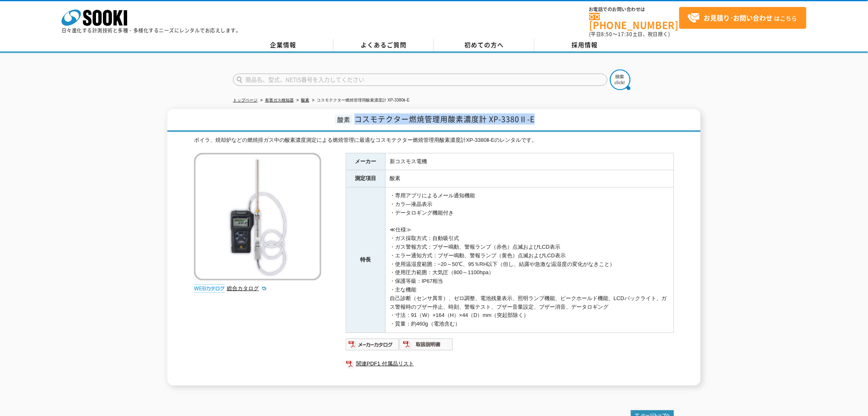 This screenshot has height=416, width=868. What do you see at coordinates (444, 119) in the screenshot?
I see `span: コスモテクター燃焼管理用酸素濃度計 XP-3380Ⅱ-E` at bounding box center [444, 119].